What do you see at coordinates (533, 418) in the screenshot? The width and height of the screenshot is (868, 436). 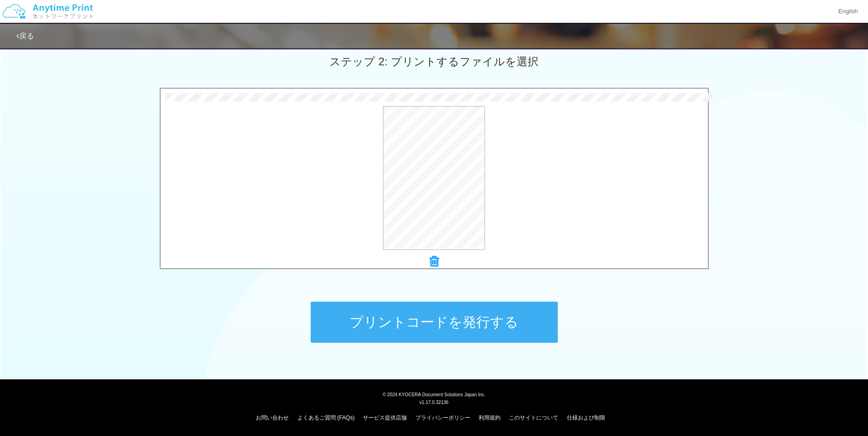 I see `a: このサイトについて` at bounding box center [533, 418].